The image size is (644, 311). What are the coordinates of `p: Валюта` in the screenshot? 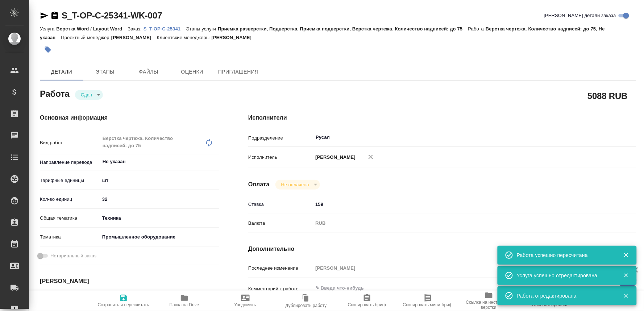 It's located at (280, 224).